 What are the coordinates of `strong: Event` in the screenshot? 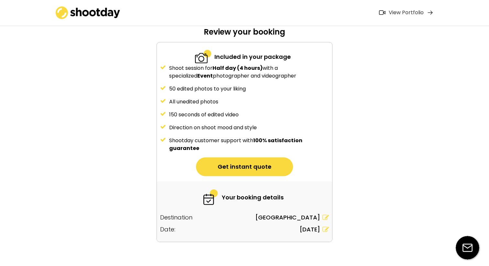 It's located at (205, 76).